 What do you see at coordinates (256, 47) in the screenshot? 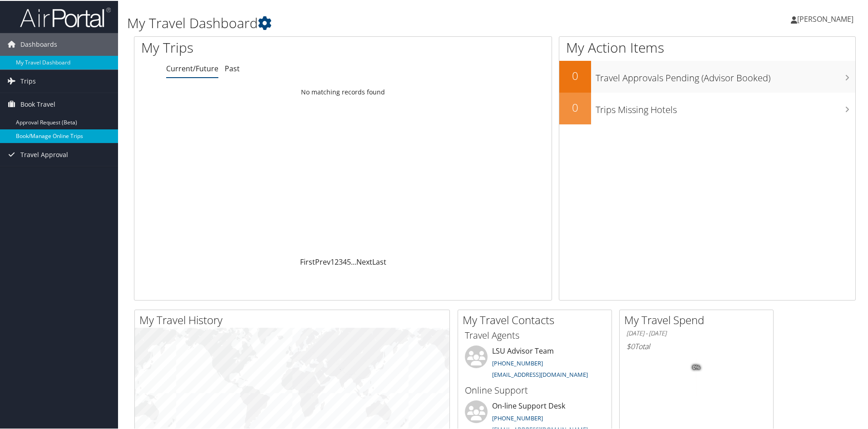
I see `h1: My Trips` at bounding box center [256, 47].